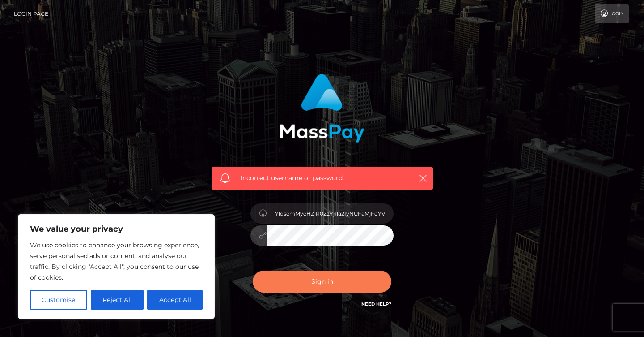 The image size is (644, 337). I want to click on button: Customise, so click(59, 300).